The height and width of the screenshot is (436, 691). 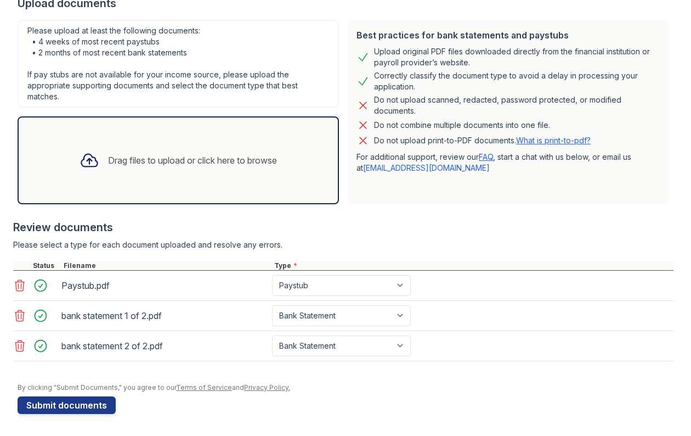 I want to click on div: Status, so click(x=46, y=266).